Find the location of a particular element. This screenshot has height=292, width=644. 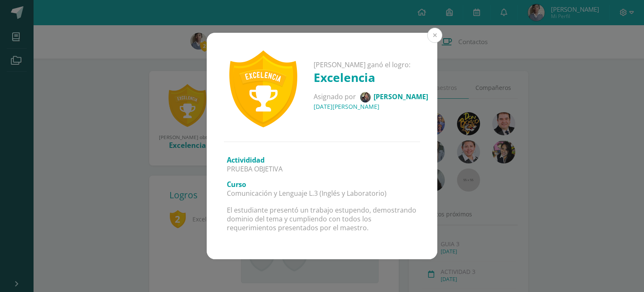

img: 67f2ce7682df5e350f458cf86dd744b3.png is located at coordinates (365, 97).